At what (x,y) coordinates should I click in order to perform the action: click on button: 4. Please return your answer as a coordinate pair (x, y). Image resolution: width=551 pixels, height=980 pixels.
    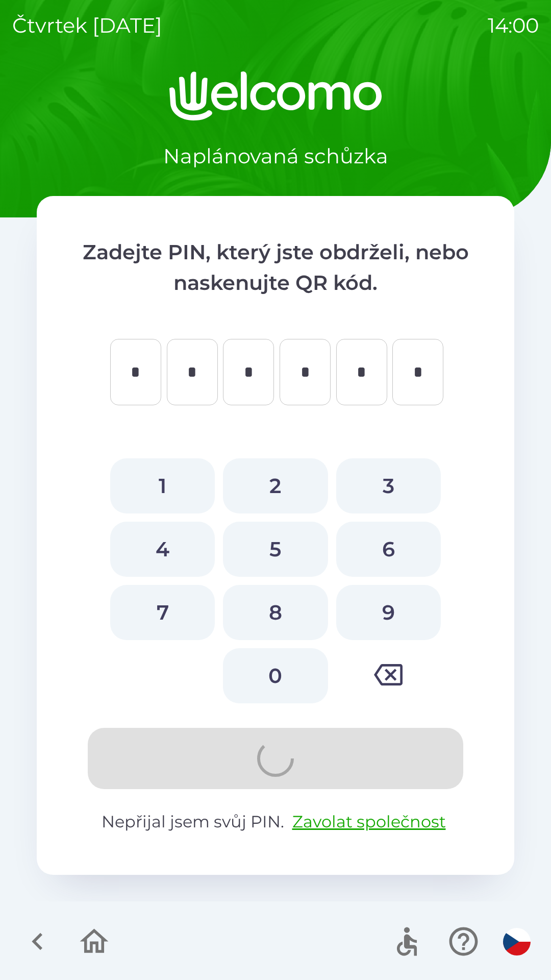
    Looking at the image, I should click on (162, 549).